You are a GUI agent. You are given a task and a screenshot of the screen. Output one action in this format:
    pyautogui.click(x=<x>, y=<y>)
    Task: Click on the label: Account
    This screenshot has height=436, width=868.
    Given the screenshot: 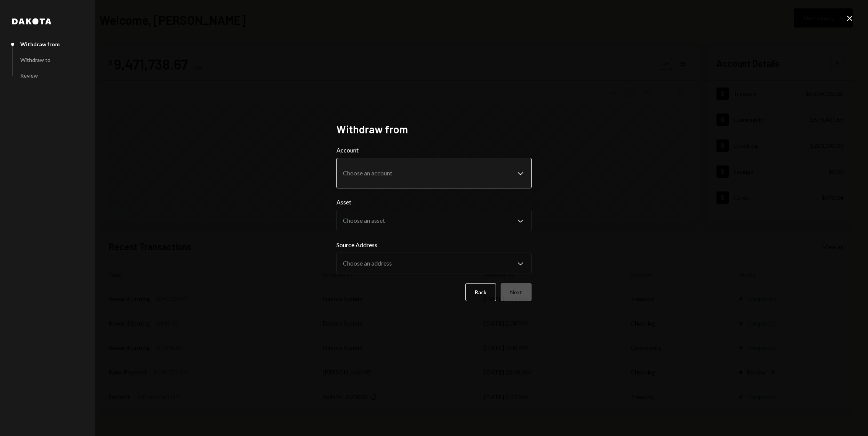 What is the action you would take?
    pyautogui.click(x=434, y=150)
    